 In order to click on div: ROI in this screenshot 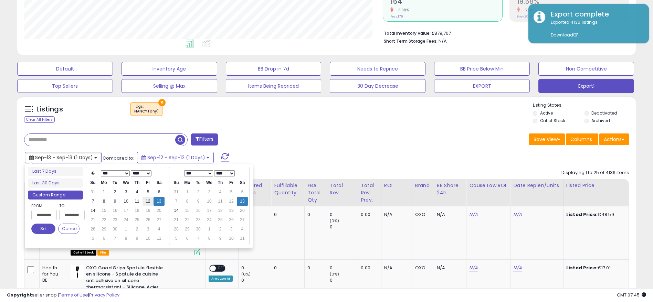, I will do `click(397, 186)`.